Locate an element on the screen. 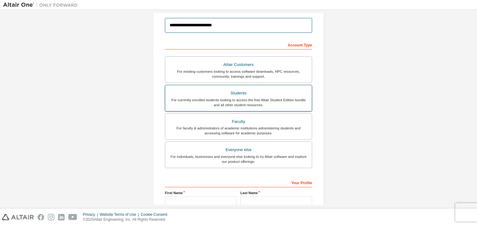 This screenshot has height=226, width=477. img: altair_logo.svg is located at coordinates (18, 217).